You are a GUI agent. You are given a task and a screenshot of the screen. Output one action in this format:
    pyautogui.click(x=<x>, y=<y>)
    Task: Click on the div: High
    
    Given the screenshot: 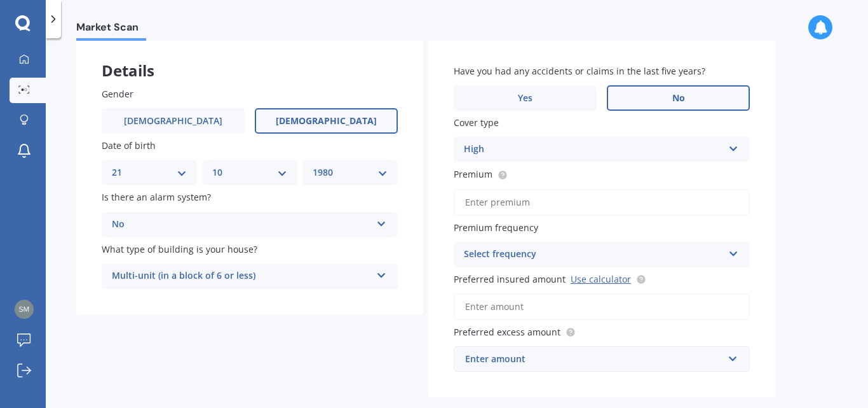 What is the action you would take?
    pyautogui.click(x=594, y=149)
    